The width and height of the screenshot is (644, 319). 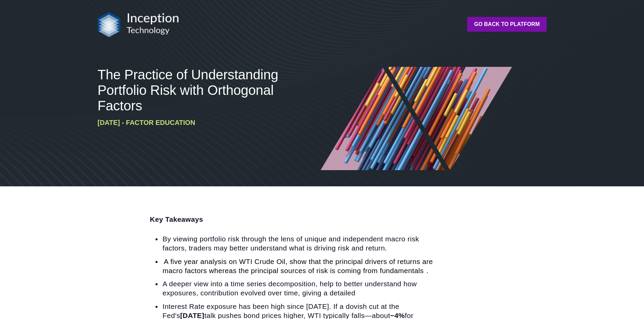 What do you see at coordinates (188, 90) in the screenshot?
I see `span: The Practice of Understanding Portfolio Risk with Orthogonal Factors` at bounding box center [188, 90].